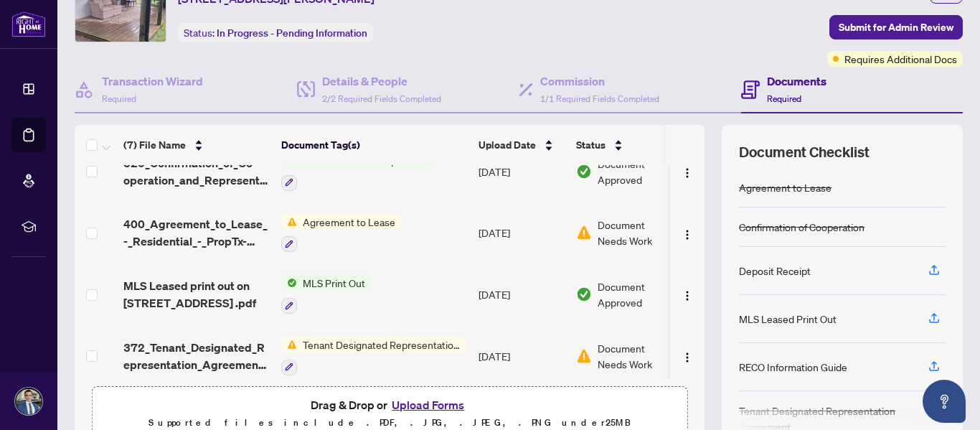  I want to click on span: Status, so click(591, 145).